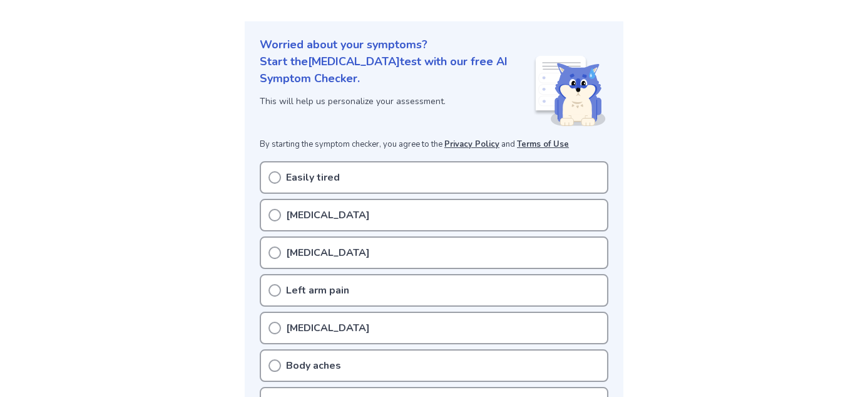  Describe the element at coordinates (471, 145) in the screenshot. I see `a: Privacy Policy` at that location.